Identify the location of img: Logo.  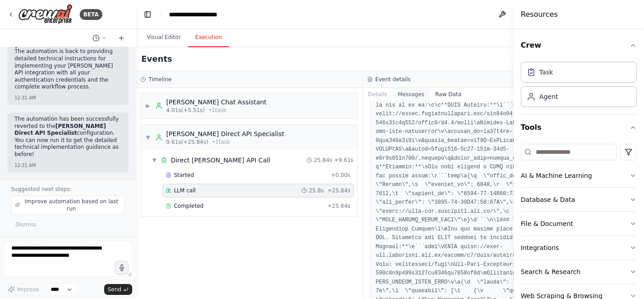
(45, 14).